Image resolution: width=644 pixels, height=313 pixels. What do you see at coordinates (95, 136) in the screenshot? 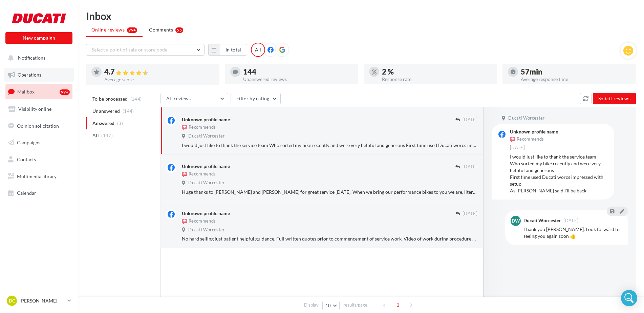
I see `span: All` at bounding box center [95, 136].